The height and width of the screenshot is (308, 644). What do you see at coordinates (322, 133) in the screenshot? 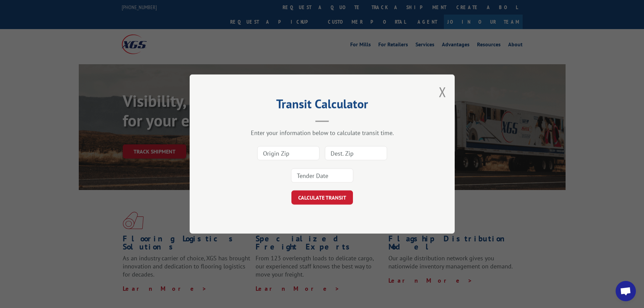
I see `div: Enter your information below to calculate transit time.` at bounding box center [322, 133].